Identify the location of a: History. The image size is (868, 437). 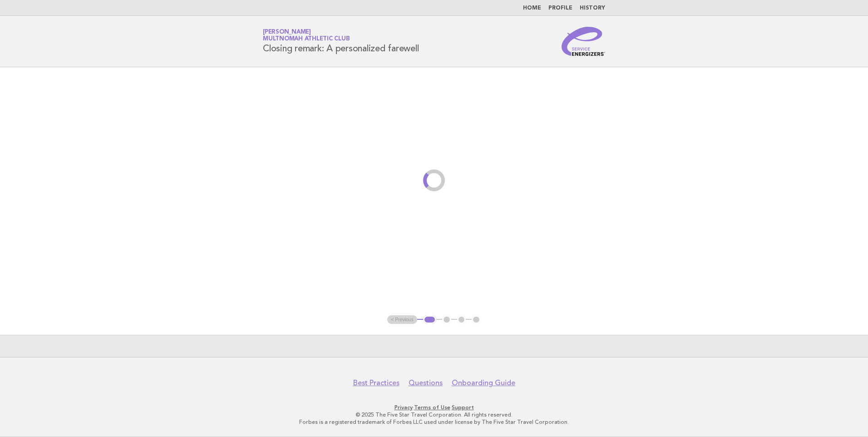
(593, 8).